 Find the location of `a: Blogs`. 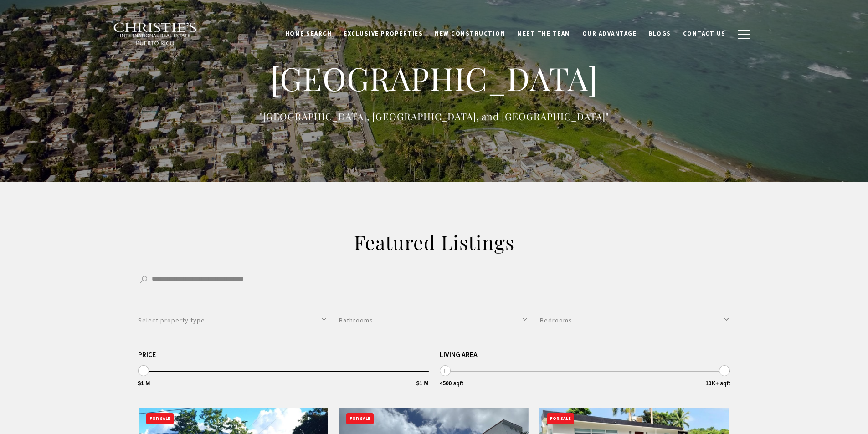

a: Blogs is located at coordinates (660, 34).